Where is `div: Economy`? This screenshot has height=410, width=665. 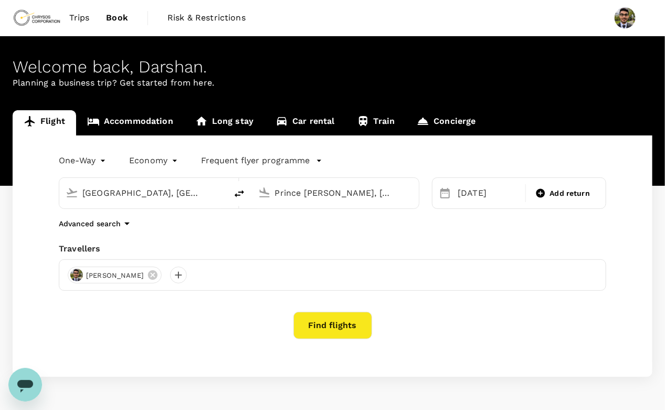 div: Economy is located at coordinates (154, 160).